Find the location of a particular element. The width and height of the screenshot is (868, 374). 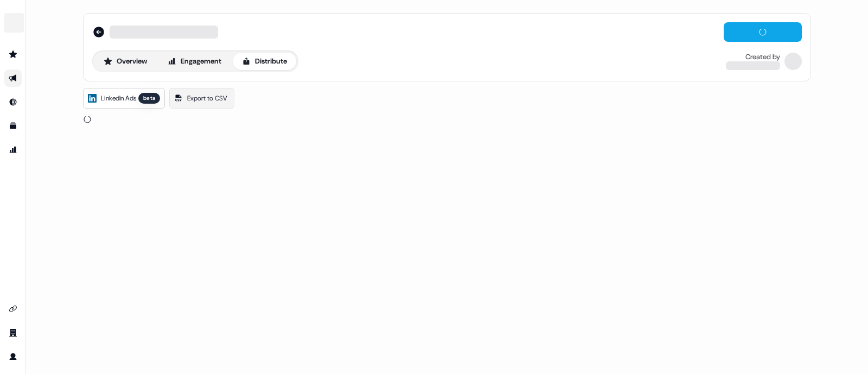

div: Created by is located at coordinates (762, 57).